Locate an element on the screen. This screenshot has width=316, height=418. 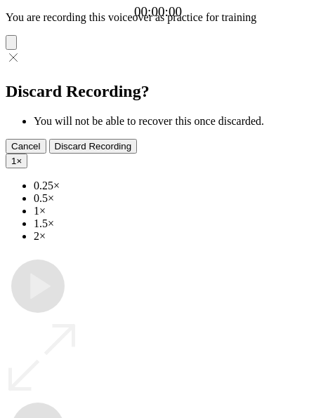
li: 1.5× is located at coordinates (172, 224).